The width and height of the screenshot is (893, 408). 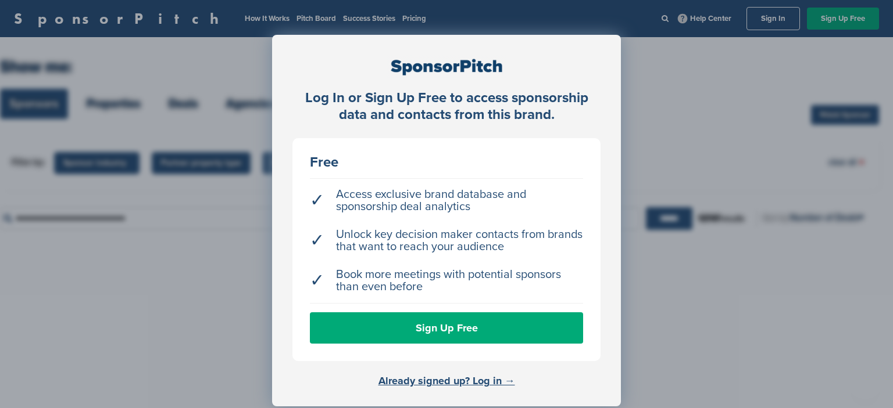 What do you see at coordinates (446, 163) in the screenshot?
I see `div: Free` at bounding box center [446, 163].